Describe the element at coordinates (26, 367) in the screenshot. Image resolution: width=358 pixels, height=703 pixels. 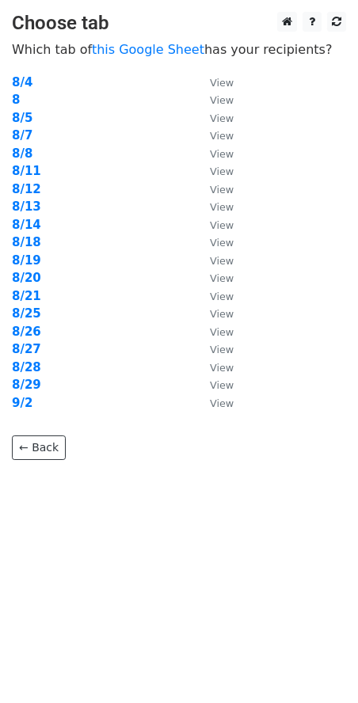
I see `a: 8/28` at that location.